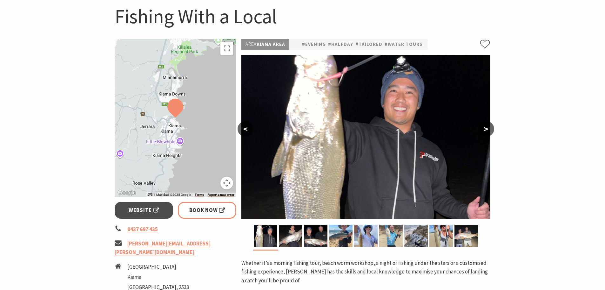 The width and height of the screenshot is (605, 290). I want to click on a: #halfday, so click(341, 44).